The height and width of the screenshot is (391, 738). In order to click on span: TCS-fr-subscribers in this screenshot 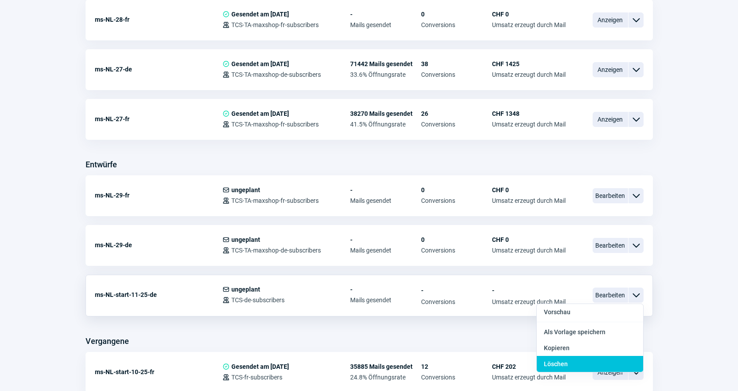, I will do `click(257, 377)`.